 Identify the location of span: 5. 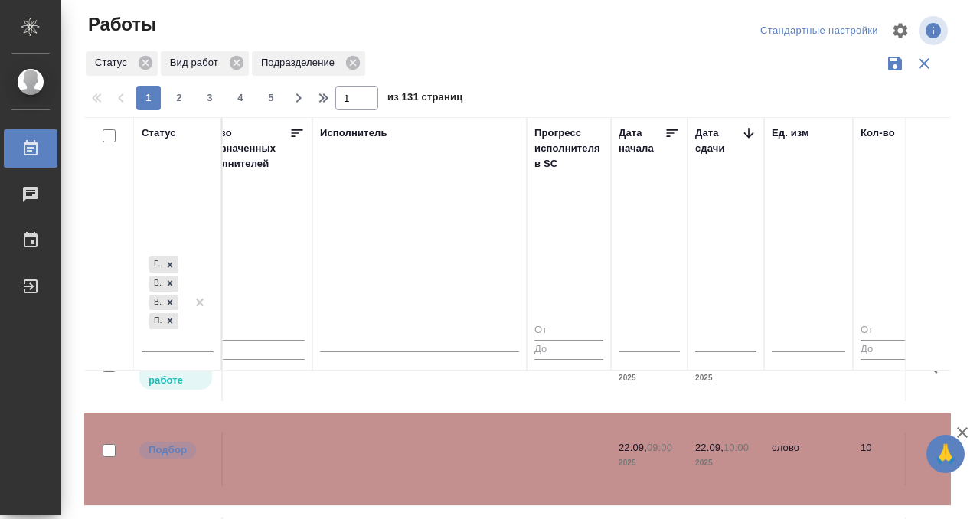
(271, 98).